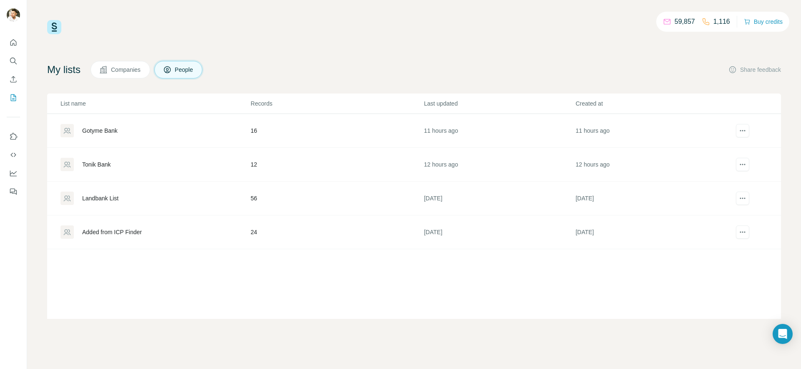 The height and width of the screenshot is (369, 801). What do you see at coordinates (684, 22) in the screenshot?
I see `p: 59,857` at bounding box center [684, 22].